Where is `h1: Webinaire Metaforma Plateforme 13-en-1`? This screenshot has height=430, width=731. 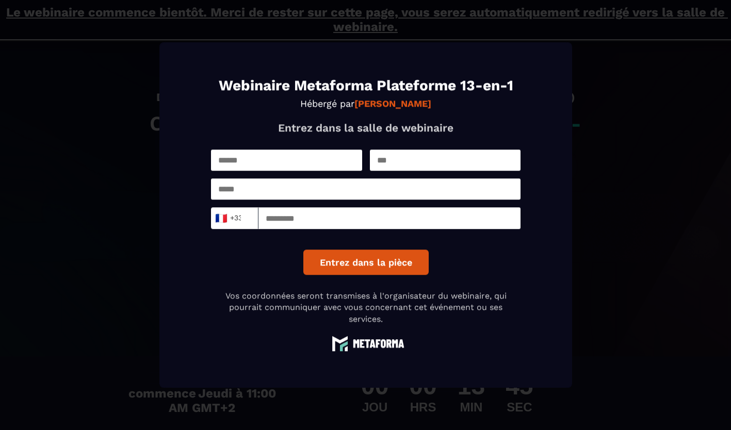 h1: Webinaire Metaforma Plateforme 13-en-1 is located at coordinates (366, 86).